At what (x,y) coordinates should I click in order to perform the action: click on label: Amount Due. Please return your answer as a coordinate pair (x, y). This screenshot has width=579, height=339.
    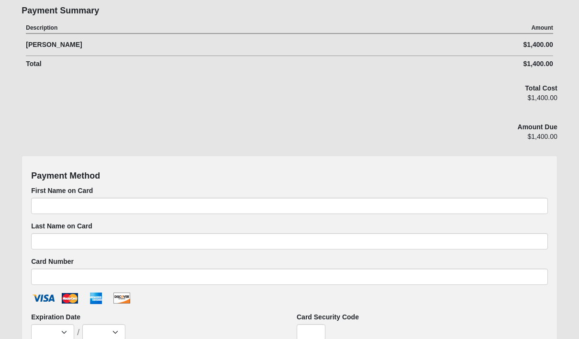
    Looking at the image, I should click on (537, 127).